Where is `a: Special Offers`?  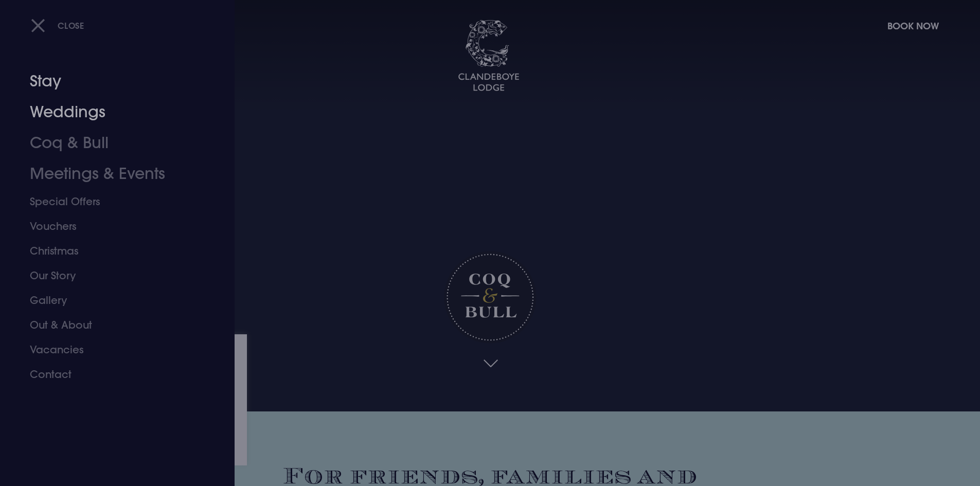
a: Special Offers is located at coordinates (111, 201).